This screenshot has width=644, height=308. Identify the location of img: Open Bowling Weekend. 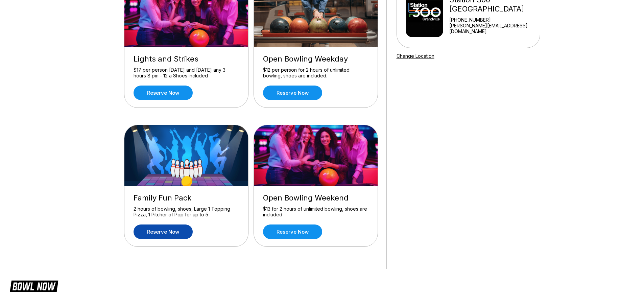
(316, 156).